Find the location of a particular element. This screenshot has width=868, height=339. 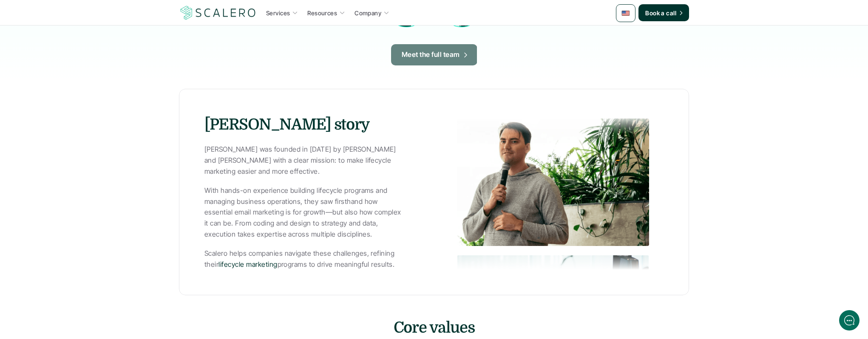

p: Meet the full team is located at coordinates (431, 55).